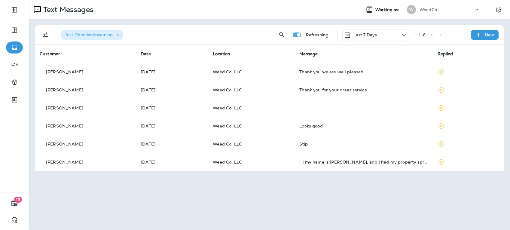 The image size is (510, 230). I want to click on span: Date, so click(146, 54).